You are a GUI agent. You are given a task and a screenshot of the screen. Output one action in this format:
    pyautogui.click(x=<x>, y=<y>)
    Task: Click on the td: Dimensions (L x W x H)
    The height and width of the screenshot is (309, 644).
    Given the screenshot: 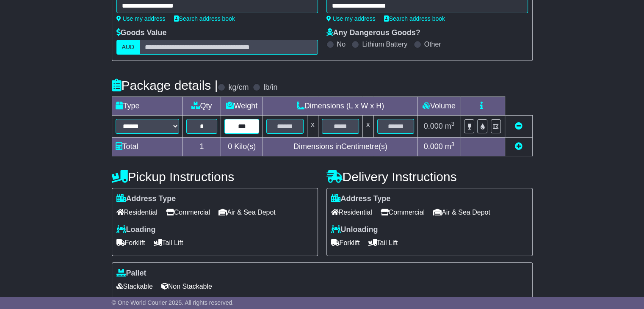 What is the action you would take?
    pyautogui.click(x=340, y=106)
    